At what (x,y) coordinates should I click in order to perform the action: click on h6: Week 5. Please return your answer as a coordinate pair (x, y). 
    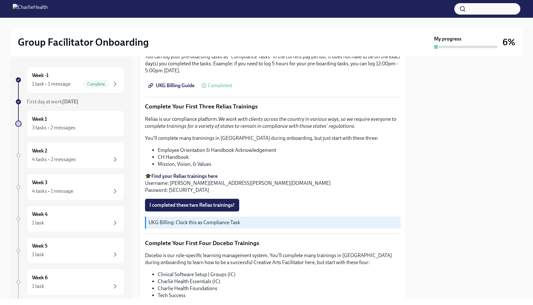
    Looking at the image, I should click on (40, 246).